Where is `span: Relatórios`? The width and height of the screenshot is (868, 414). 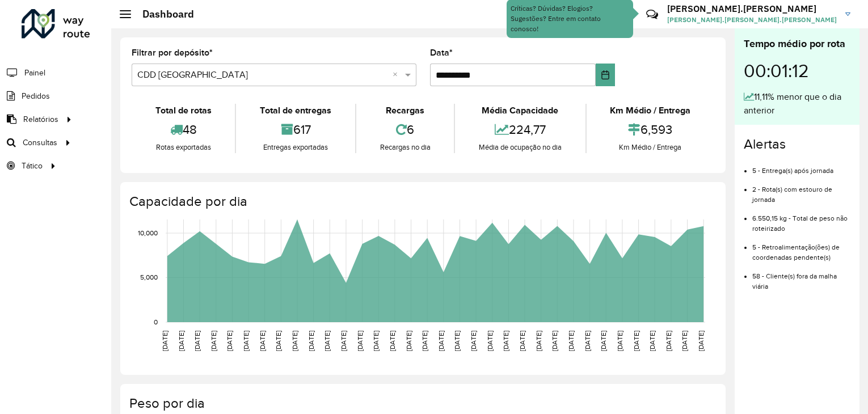 span: Relatórios is located at coordinates (41, 119).